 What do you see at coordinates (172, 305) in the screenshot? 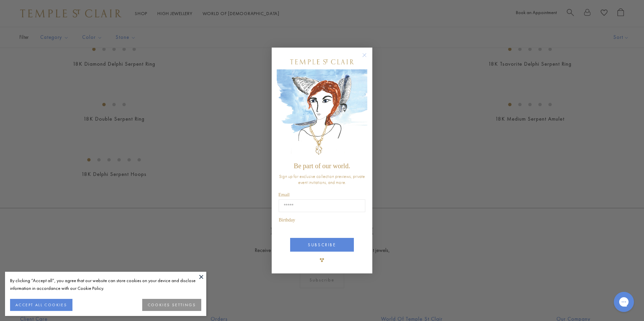
I see `button: COOKIES SETTINGS` at bounding box center [172, 305].